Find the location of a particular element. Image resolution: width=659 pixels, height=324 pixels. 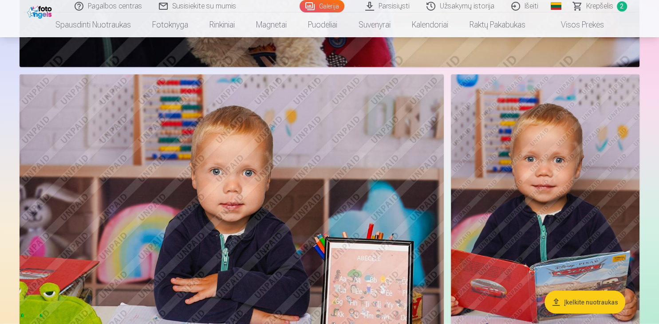

a: Suvenyrai is located at coordinates (375, 25).